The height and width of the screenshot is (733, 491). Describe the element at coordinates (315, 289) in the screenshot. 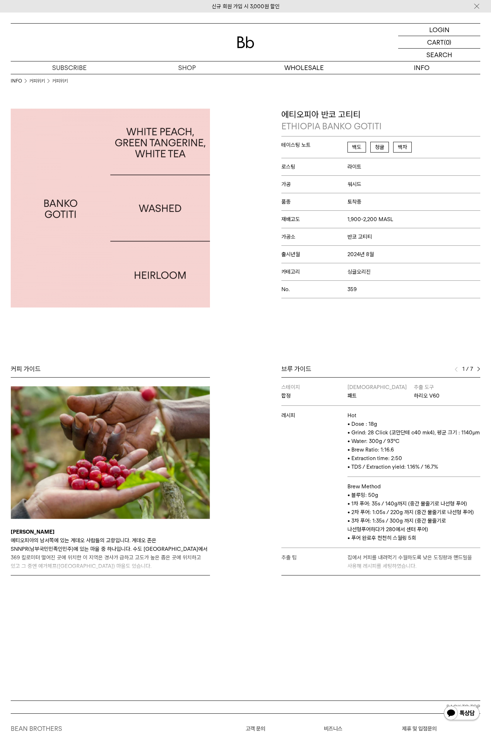

I see `span: No.` at that location.